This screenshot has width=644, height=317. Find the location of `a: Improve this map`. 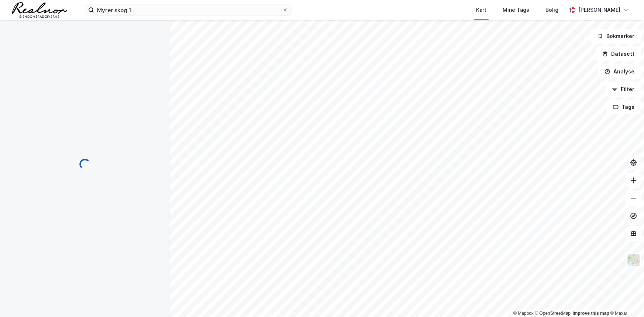

a: Improve this map is located at coordinates (591, 313).